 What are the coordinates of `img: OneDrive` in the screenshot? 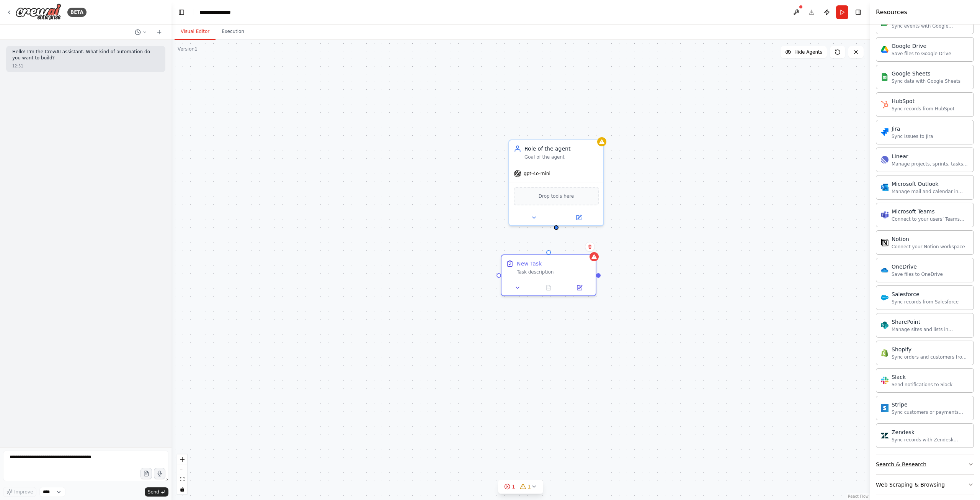 It's located at (885, 270).